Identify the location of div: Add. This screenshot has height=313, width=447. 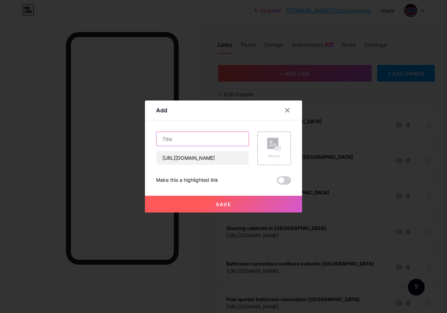
(162, 110).